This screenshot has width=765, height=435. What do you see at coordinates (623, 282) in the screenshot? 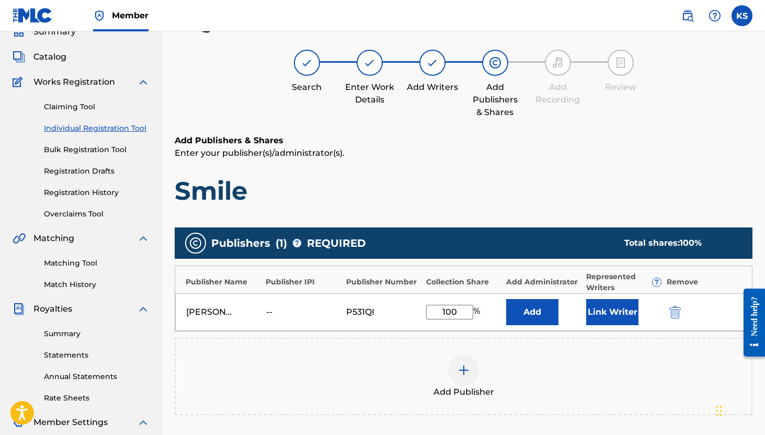
I see `div: Represented Writers` at bounding box center [623, 282].